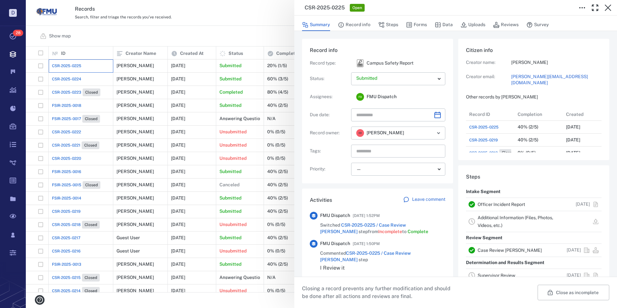 This screenshot has height=308, width=617. What do you see at coordinates (429, 199) in the screenshot?
I see `p: Leave comment` at bounding box center [429, 199].